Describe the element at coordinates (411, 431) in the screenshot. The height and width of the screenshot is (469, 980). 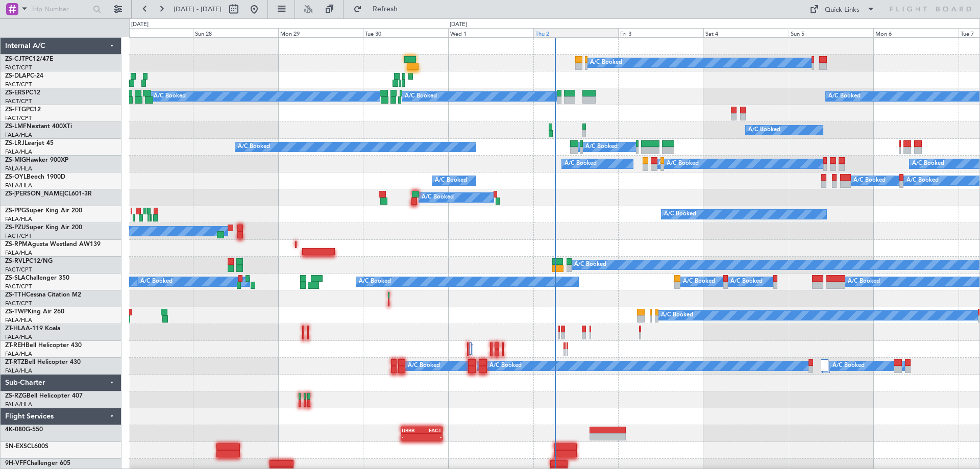
I see `div: UBBB` at that location.